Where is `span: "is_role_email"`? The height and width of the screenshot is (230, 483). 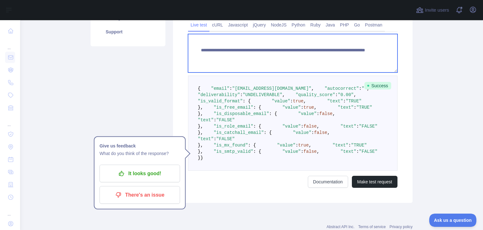 span: "is_role_email" is located at coordinates (233, 126).